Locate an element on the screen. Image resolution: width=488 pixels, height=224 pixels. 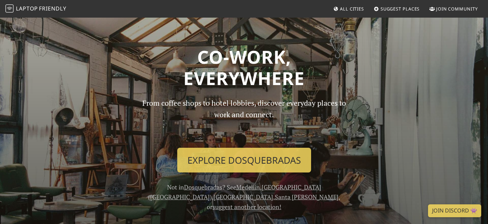
span: Join Community is located at coordinates (457, 9).